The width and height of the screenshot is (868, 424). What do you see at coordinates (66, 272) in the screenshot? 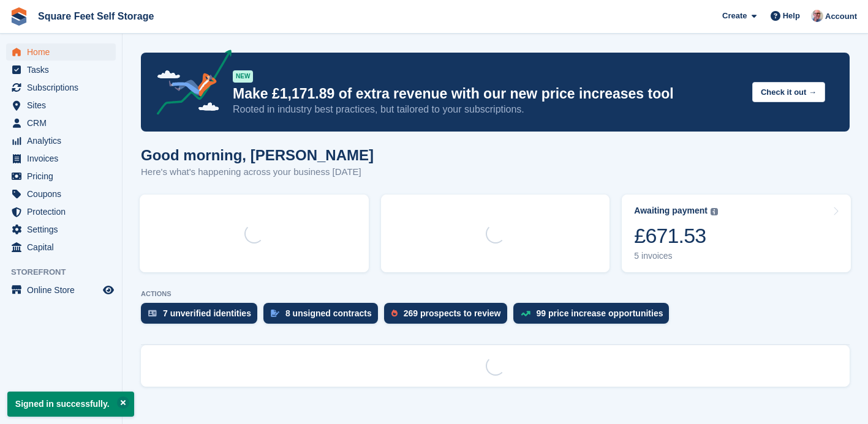
I see `span: Storefront` at bounding box center [66, 272].